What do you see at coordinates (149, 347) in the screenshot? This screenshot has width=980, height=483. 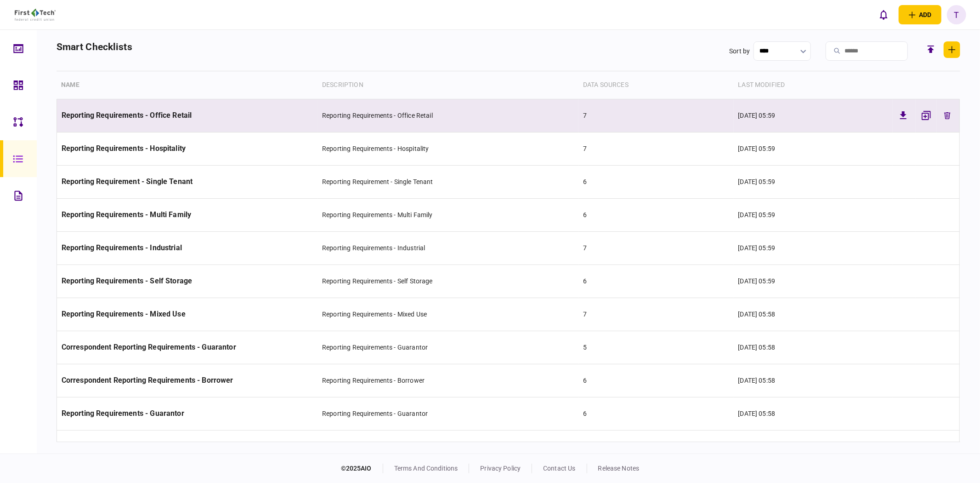 I see `span: Correspondent Reporting Requirements - Guarantor` at bounding box center [149, 347].